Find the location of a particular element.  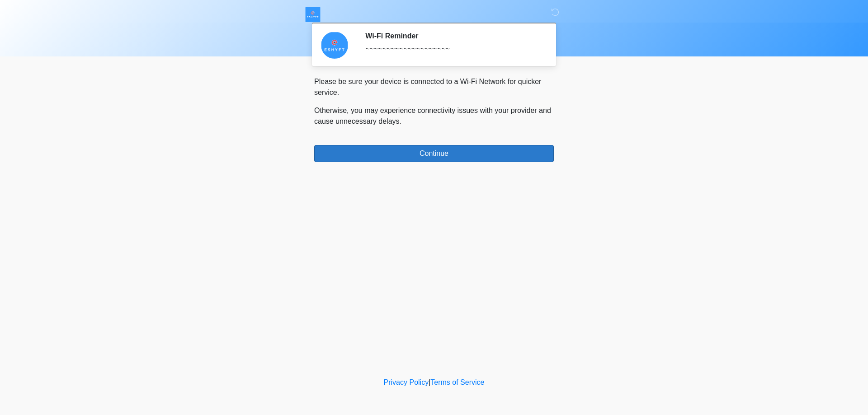

a: Privacy Policy is located at coordinates (406, 382).